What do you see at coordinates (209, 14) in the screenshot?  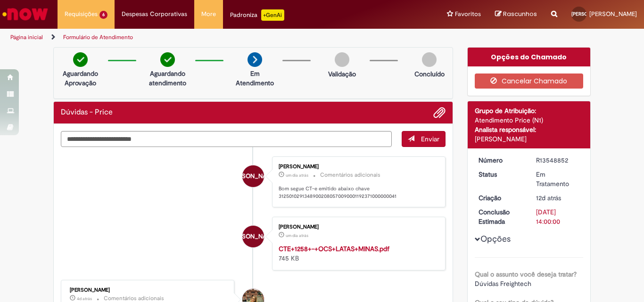 I see `span: More` at bounding box center [209, 14].